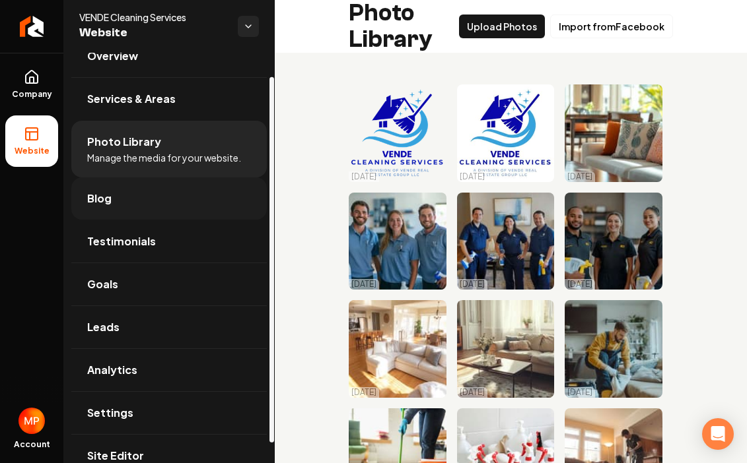  What do you see at coordinates (124, 142) in the screenshot?
I see `span: Photo Library` at bounding box center [124, 142].